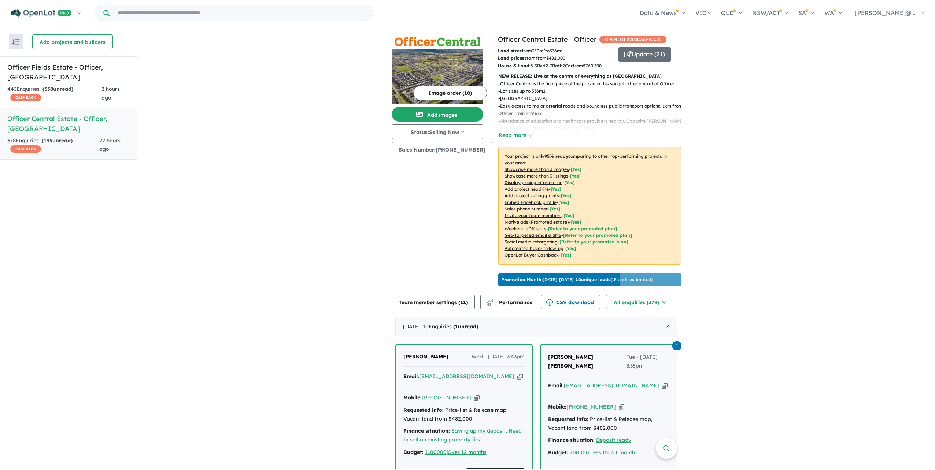 The image size is (935, 470). What do you see at coordinates (436, 453) in the screenshot?
I see `u: 1100000` at bounding box center [436, 453].